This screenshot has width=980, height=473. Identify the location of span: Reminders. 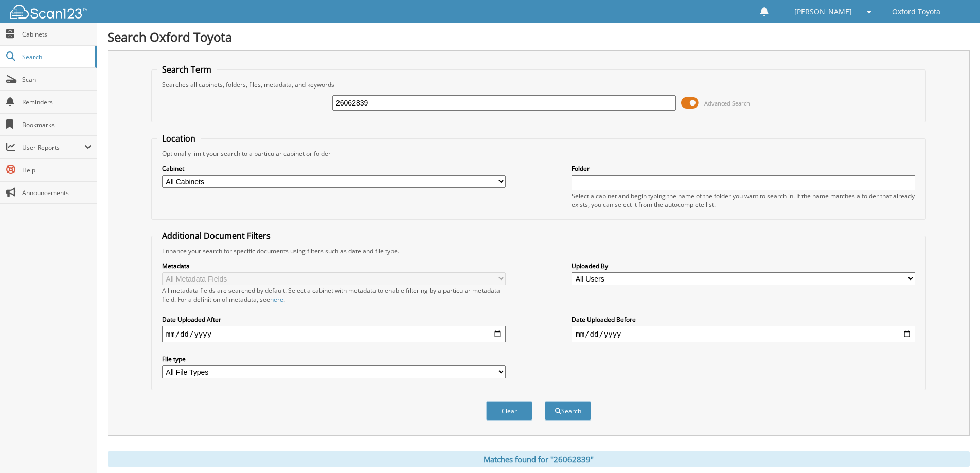
(56, 102).